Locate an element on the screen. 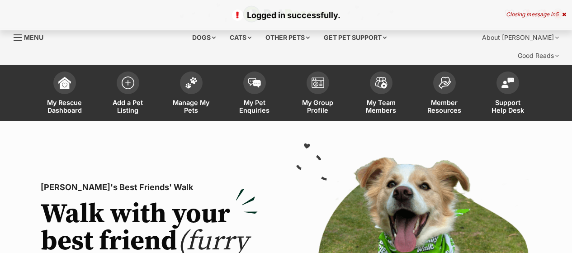  span: Add a Pet Listing is located at coordinates (128, 106).